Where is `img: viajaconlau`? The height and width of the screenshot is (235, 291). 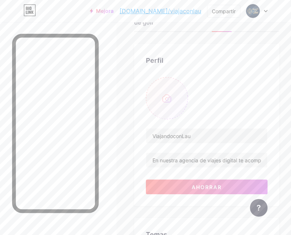 img: viajaconlau is located at coordinates (253, 11).